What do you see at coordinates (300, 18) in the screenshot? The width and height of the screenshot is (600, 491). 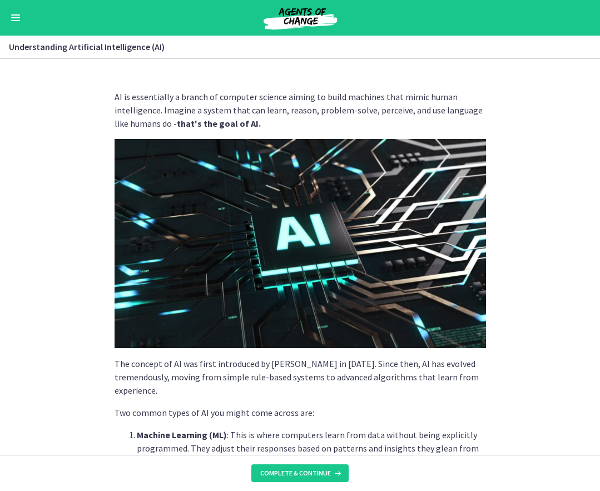 I see `img: Agents of Change` at bounding box center [300, 18].